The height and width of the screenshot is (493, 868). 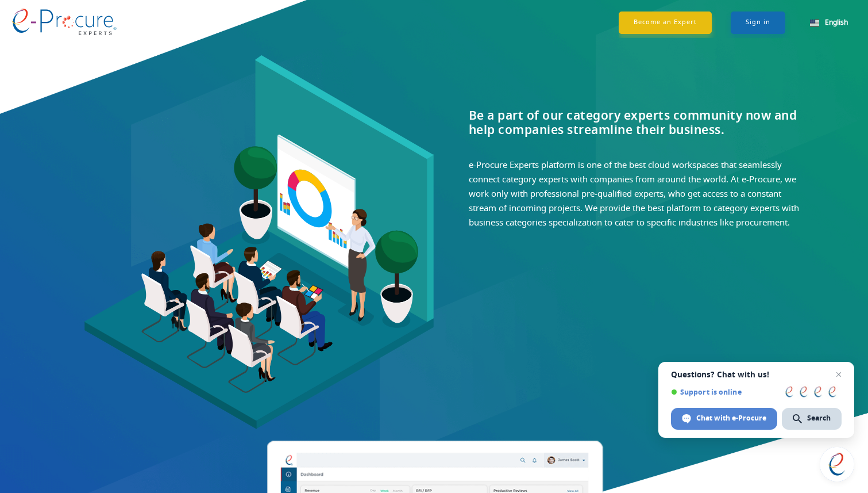 What do you see at coordinates (724, 392) in the screenshot?
I see `span: Support is online` at bounding box center [724, 392].